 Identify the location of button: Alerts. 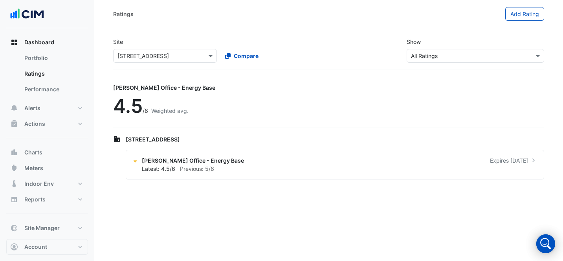
(47, 108).